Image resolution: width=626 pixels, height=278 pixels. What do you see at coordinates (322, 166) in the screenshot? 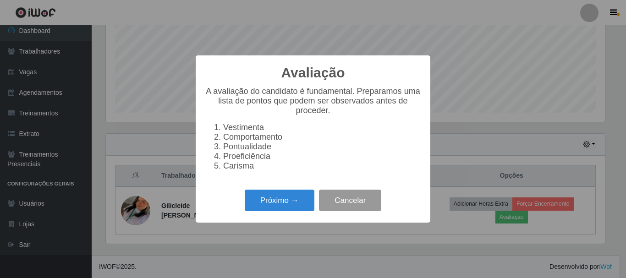
I see `li: Carisma` at bounding box center [322, 166].